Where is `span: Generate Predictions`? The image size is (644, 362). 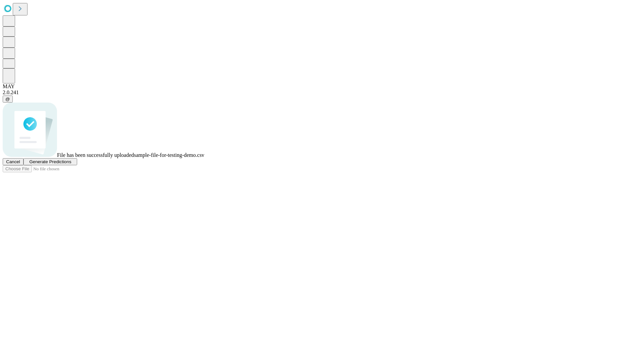 span: Generate Predictions is located at coordinates (50, 162).